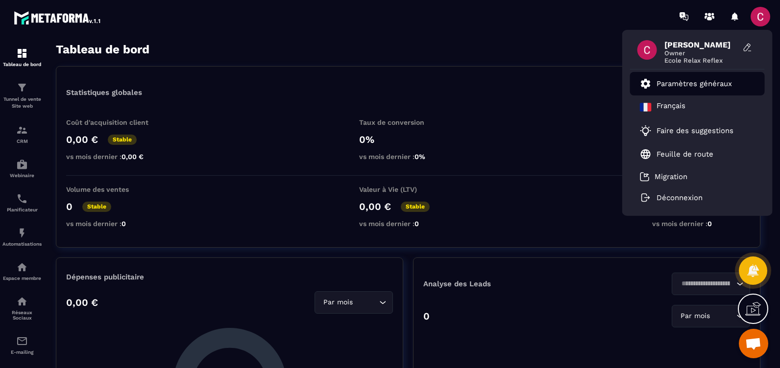  Describe the element at coordinates (22, 315) in the screenshot. I see `p: Réseaux Sociaux` at that location.